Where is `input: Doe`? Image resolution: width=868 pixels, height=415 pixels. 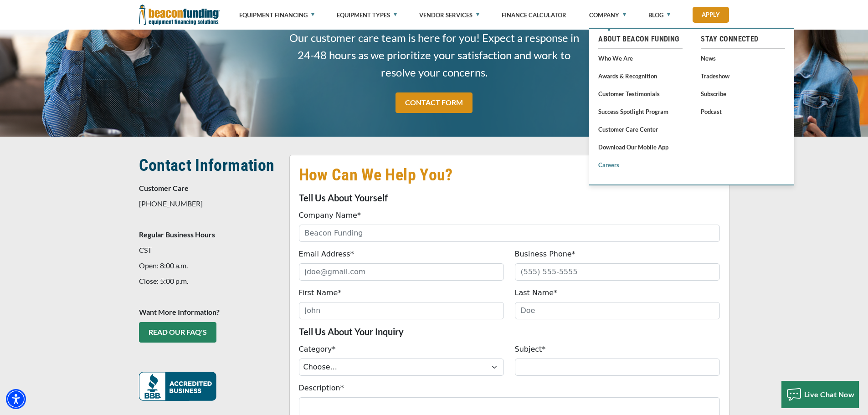 input: Doe is located at coordinates (617, 311).